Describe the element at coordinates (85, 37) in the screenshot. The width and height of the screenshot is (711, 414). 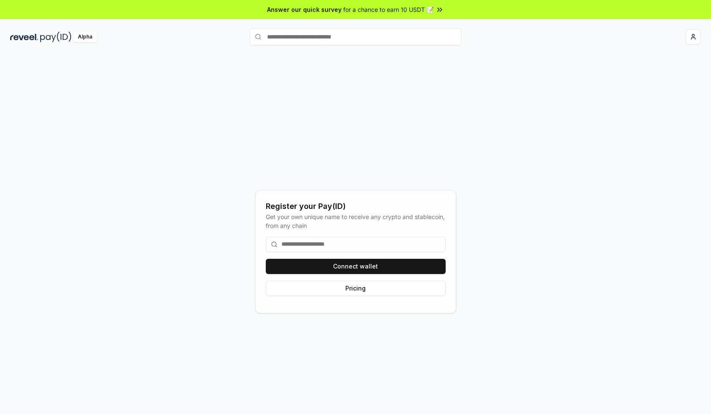
I see `div: Alpha` at that location.